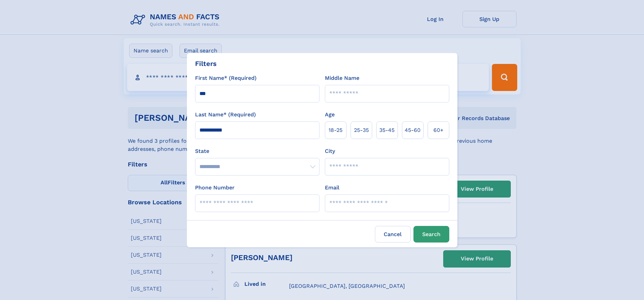 This screenshot has width=644, height=300. What do you see at coordinates (335, 130) in the screenshot?
I see `span: 18‑25` at bounding box center [335, 130].